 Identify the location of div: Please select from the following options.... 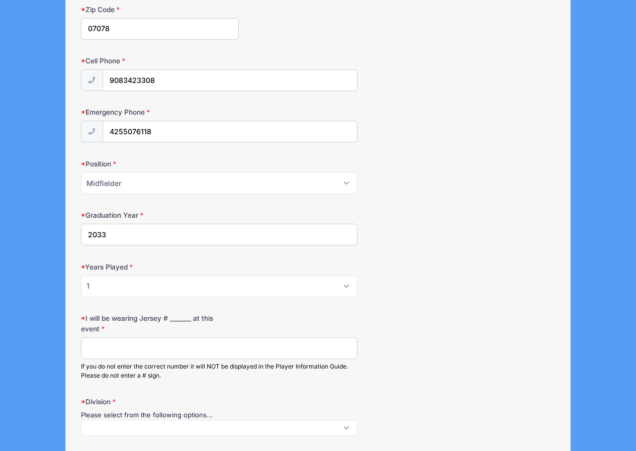
(219, 416).